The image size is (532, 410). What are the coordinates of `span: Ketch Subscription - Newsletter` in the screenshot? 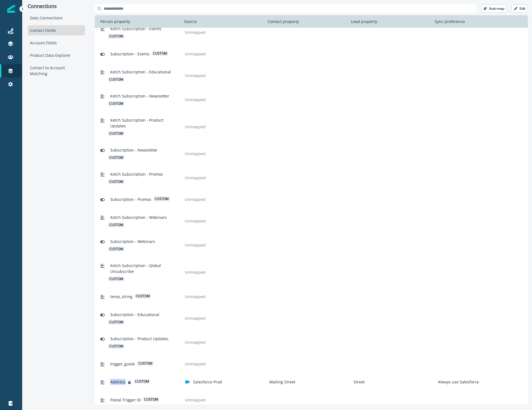 It's located at (140, 96).